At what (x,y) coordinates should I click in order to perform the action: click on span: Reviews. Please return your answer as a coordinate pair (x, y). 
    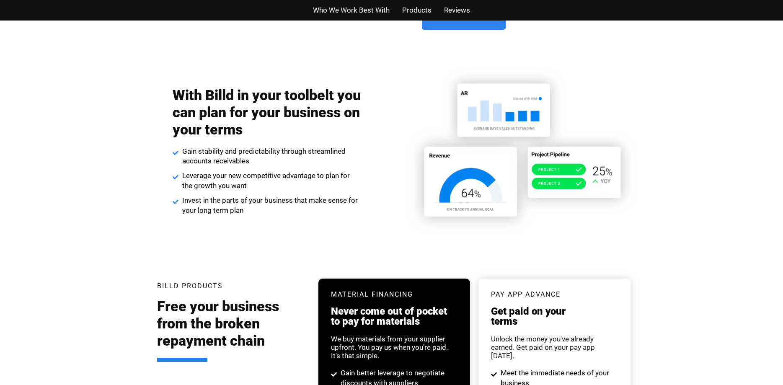
    Looking at the image, I should click on (457, 10).